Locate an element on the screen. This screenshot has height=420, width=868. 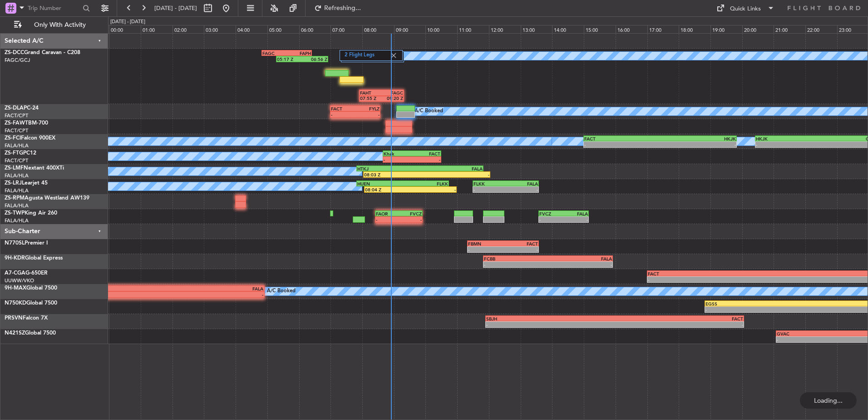
span: ZS-LRJ is located at coordinates (13, 183).